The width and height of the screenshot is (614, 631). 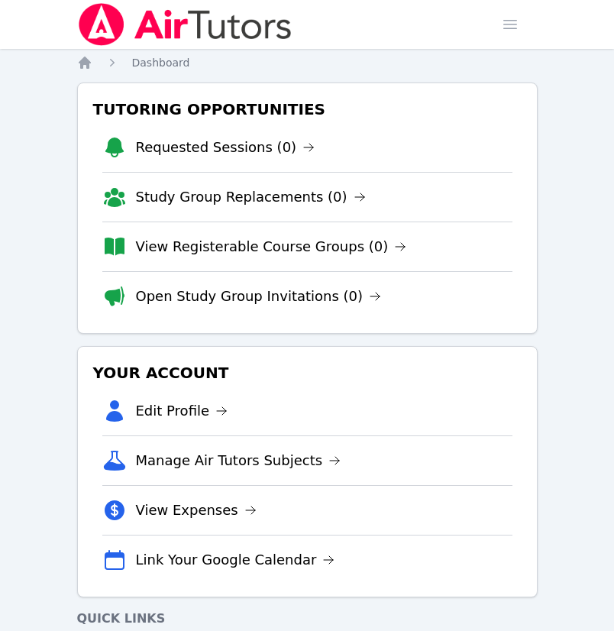 What do you see at coordinates (238, 461) in the screenshot?
I see `a: Manage Air Tutors Subjects` at bounding box center [238, 461].